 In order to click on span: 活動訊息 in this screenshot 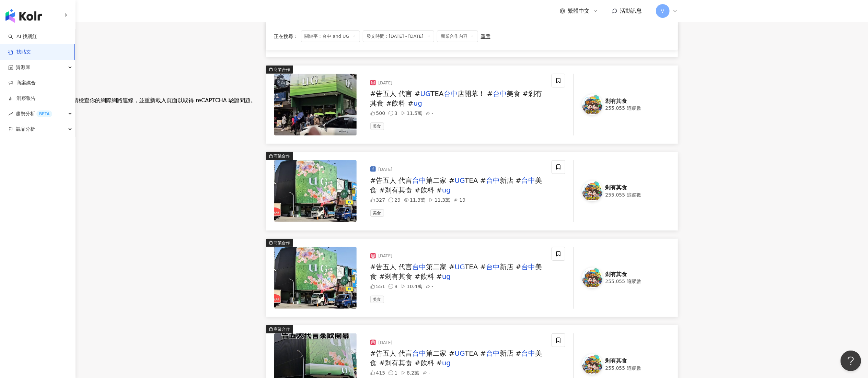, I will do `click(631, 10)`.